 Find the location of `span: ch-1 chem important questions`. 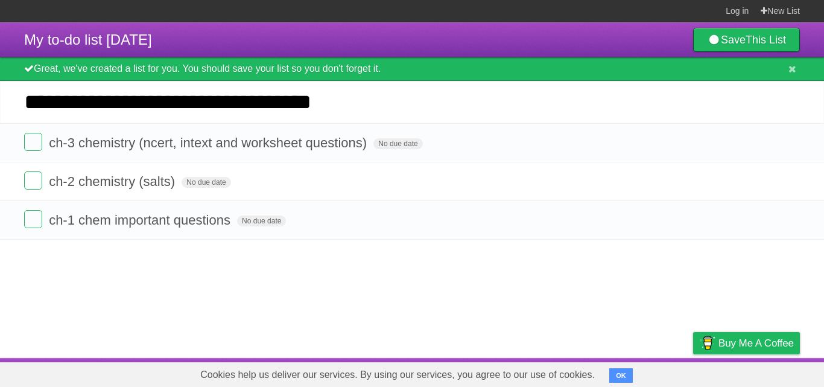

span: ch-1 chem important questions is located at coordinates (141, 220).